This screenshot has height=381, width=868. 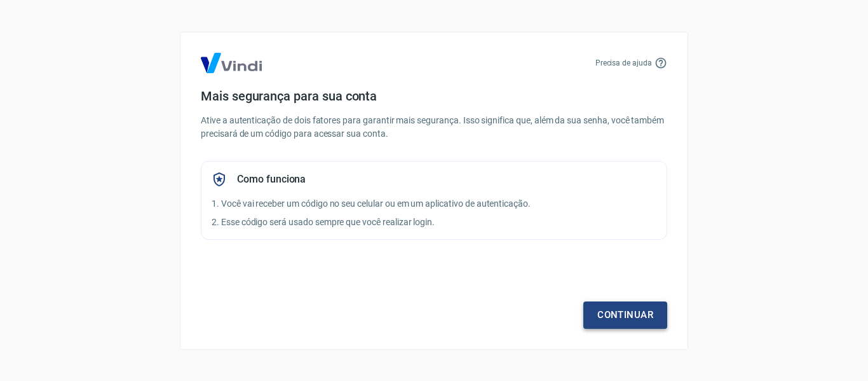 I want to click on p: Ative a autenticação de dois fatores para garantir mais segurança. Isso significa que, além da su..., so click(x=434, y=127).